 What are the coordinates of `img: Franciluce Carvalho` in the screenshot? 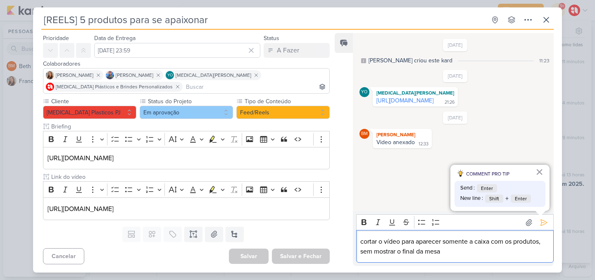 It's located at (50, 75).